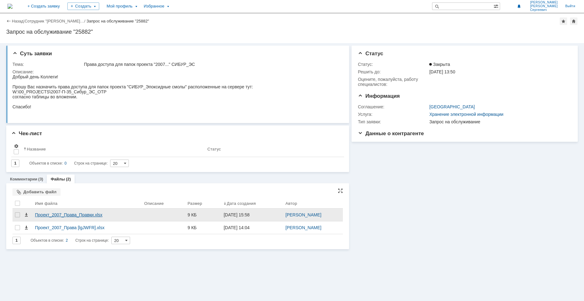 The image size is (584, 301). Describe the element at coordinates (16, 146) in the screenshot. I see `span: Настройки` at that location.